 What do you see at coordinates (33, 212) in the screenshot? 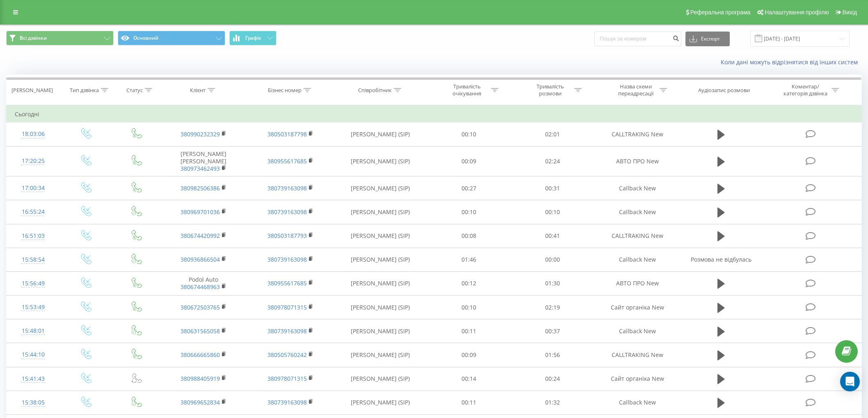
I see `div: 16:55:24` at bounding box center [33, 212].